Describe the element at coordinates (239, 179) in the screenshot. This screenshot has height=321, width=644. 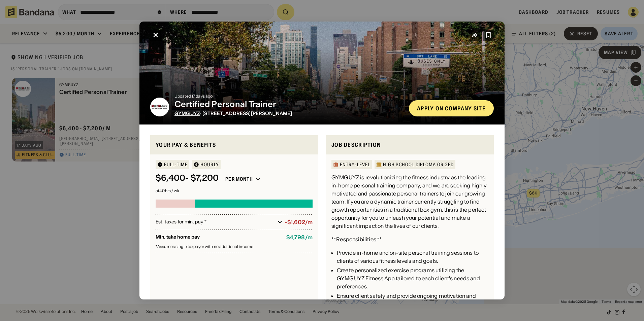
I see `div: Per month` at that location.